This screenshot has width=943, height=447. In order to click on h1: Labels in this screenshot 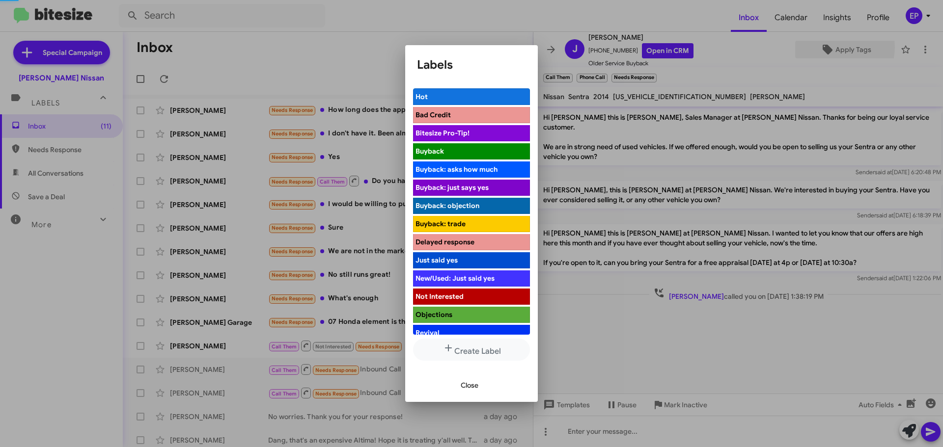, I will do `click(471, 65)`.